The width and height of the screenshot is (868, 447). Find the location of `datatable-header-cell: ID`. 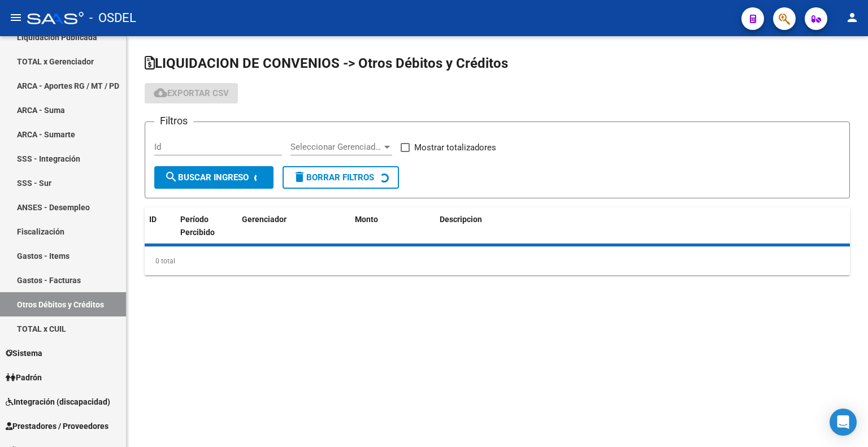

datatable-header-cell: ID is located at coordinates (160, 226).